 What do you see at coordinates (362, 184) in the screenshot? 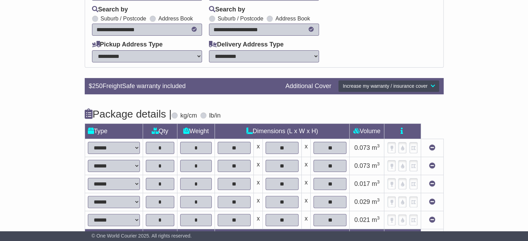
I see `span: 0.017` at bounding box center [362, 184].